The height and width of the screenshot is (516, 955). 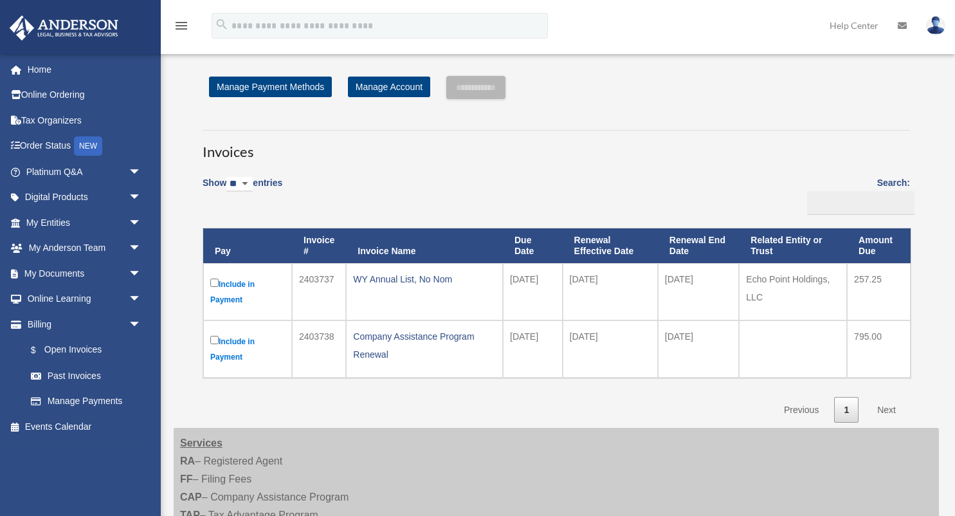 I want to click on a: Events Calendar, so click(x=85, y=426).